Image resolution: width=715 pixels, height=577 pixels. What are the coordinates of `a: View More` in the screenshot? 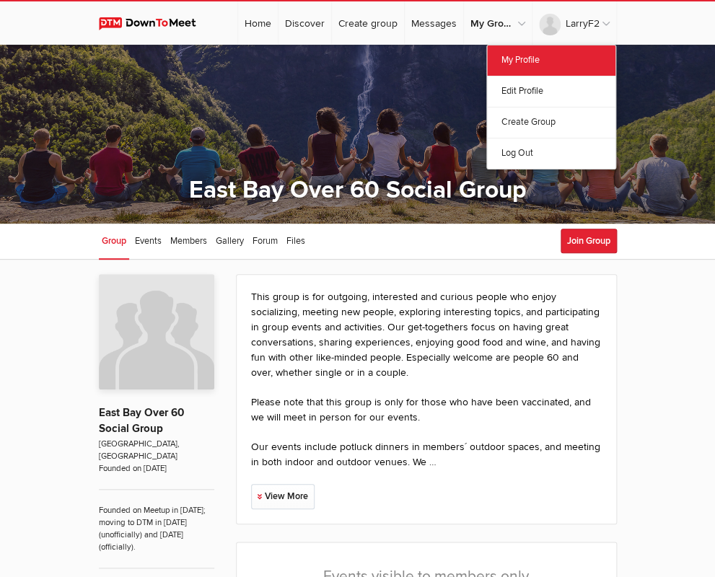 It's located at (283, 497).